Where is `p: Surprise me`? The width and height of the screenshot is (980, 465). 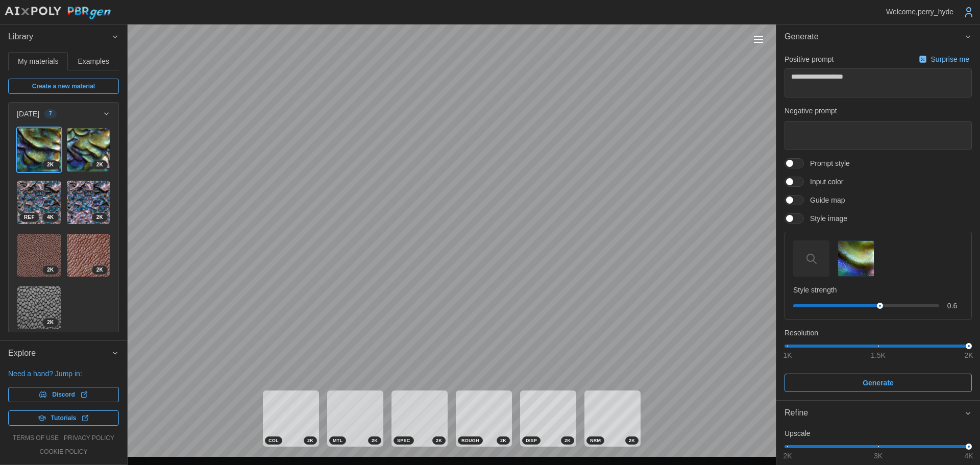
p: Surprise me is located at coordinates (951, 59).